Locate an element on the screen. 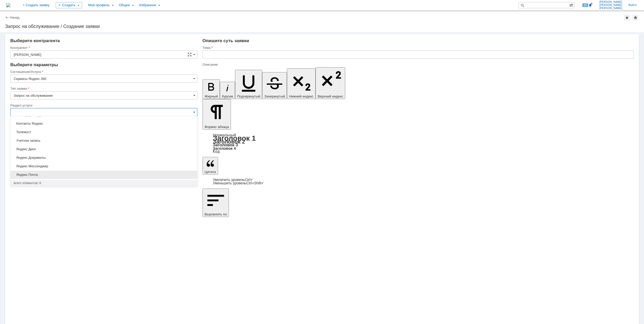 The height and width of the screenshot is (324, 644). span: Выберите параметры is located at coordinates (34, 65).